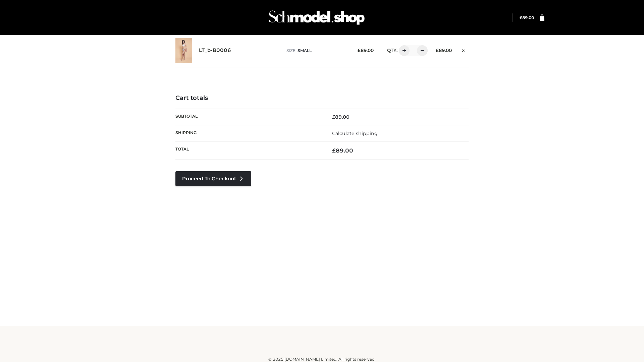  What do you see at coordinates (526, 18) in the screenshot?
I see `a: £89.00` at bounding box center [526, 18].